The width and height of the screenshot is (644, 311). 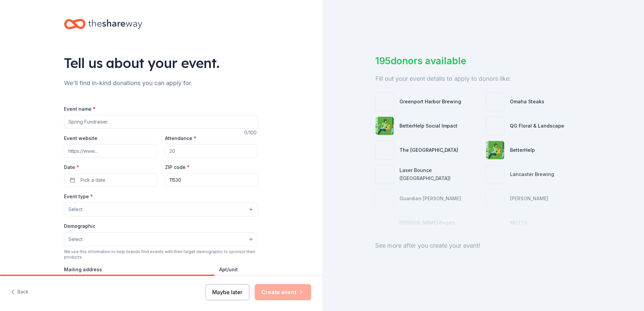 I want to click on input: 20, so click(x=212, y=151).